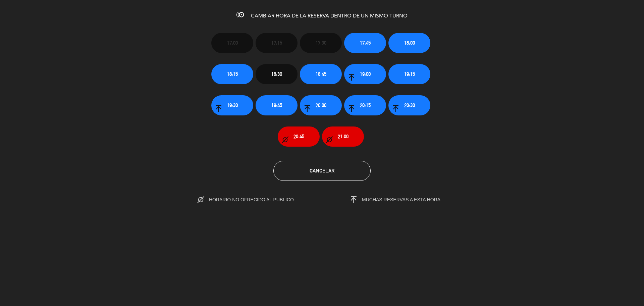 The image size is (644, 306). What do you see at coordinates (409, 105) in the screenshot?
I see `button: 20:30` at bounding box center [409, 105].